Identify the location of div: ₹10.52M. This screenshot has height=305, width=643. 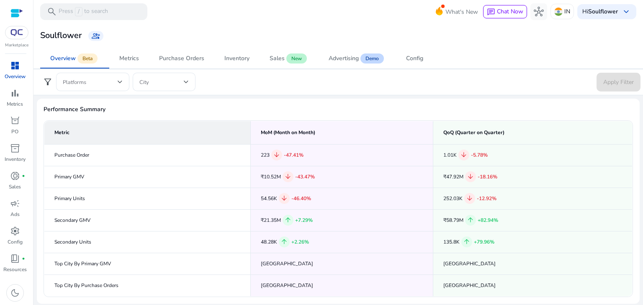
(342, 177).